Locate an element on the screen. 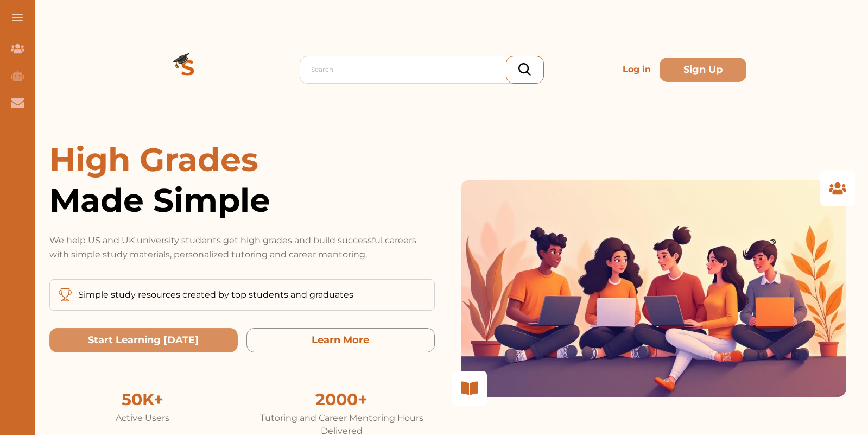 The width and height of the screenshot is (868, 435). p: Simple study resources created by top students and graduates is located at coordinates (215, 295).